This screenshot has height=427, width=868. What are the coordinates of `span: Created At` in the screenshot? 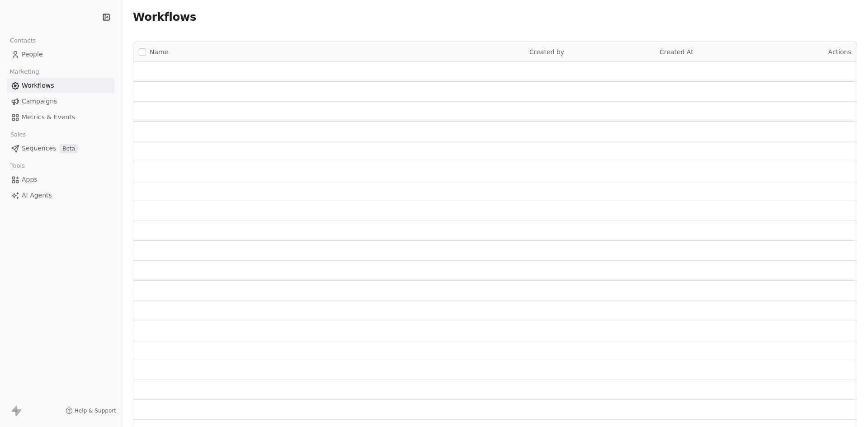 It's located at (676, 52).